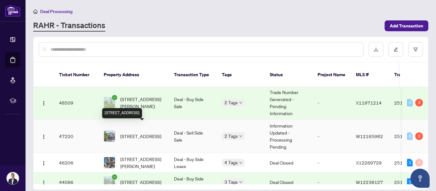 The width and height of the screenshot is (436, 191). What do you see at coordinates (396, 49) in the screenshot?
I see `button: edit` at bounding box center [396, 49].